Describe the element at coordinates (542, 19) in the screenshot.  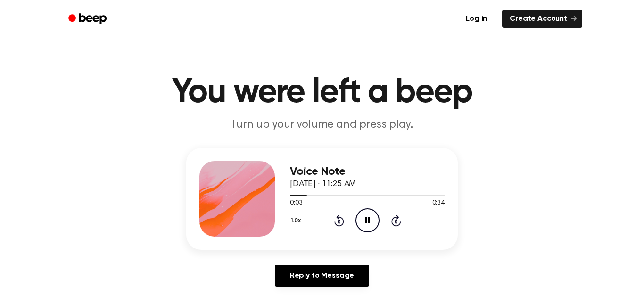
I see `a: Create Account` at that location.